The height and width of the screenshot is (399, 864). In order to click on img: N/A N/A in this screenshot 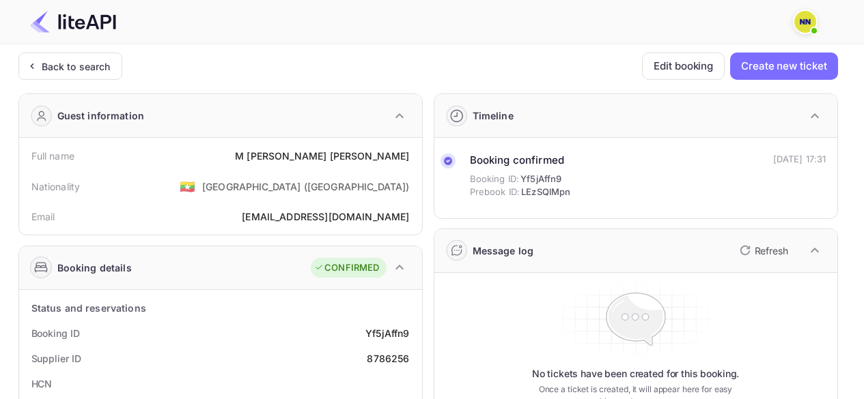, I will do `click(805, 22)`.